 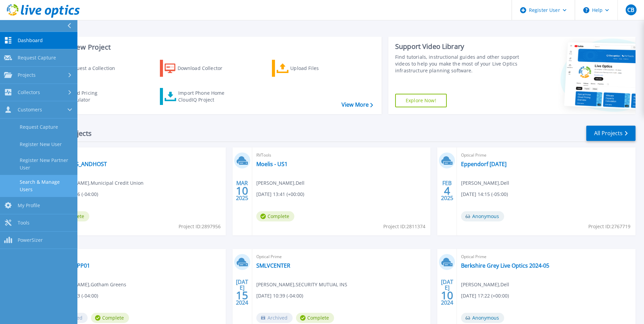 I want to click on span: Customers, so click(x=30, y=109).